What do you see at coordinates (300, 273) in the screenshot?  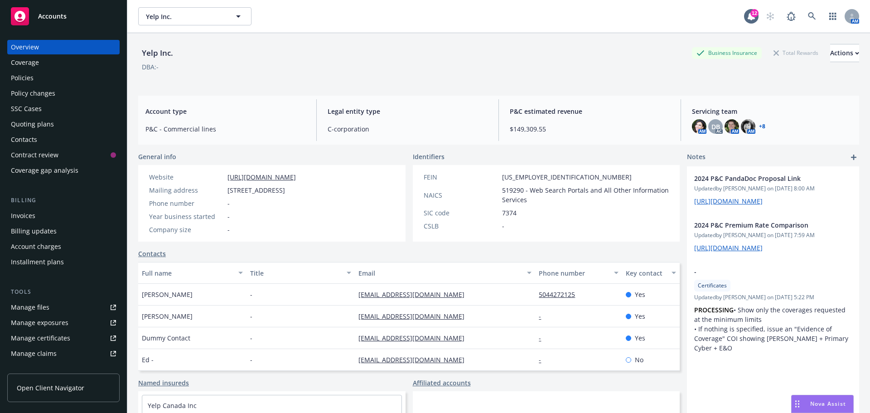 I see `button: Title` at bounding box center [300, 273].